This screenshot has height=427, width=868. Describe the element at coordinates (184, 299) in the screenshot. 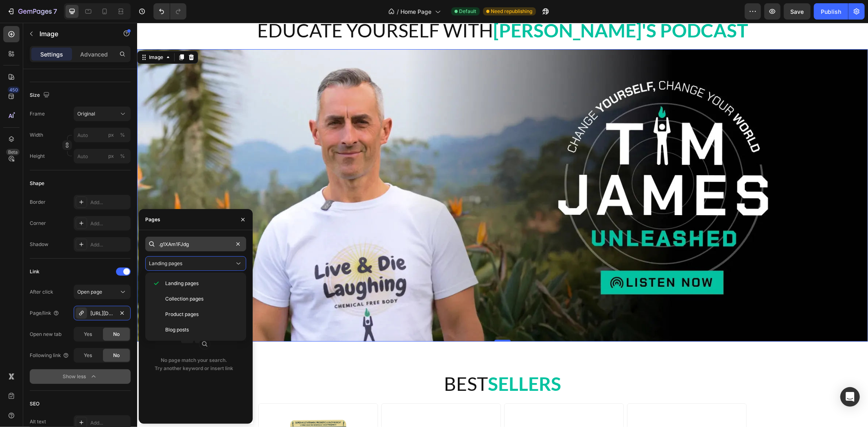

I see `span: Collection pages` at that location.